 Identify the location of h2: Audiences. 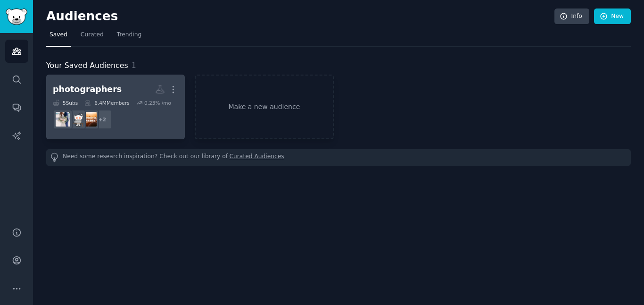
(300, 16).